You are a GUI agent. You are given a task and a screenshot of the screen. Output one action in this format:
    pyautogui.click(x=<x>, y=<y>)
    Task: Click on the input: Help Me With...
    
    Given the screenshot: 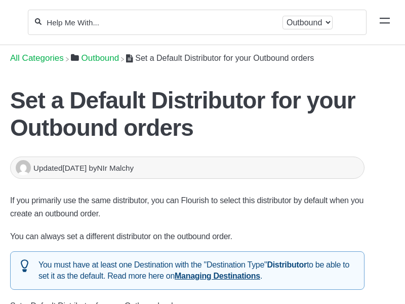 What is the action you would take?
    pyautogui.click(x=162, y=22)
    